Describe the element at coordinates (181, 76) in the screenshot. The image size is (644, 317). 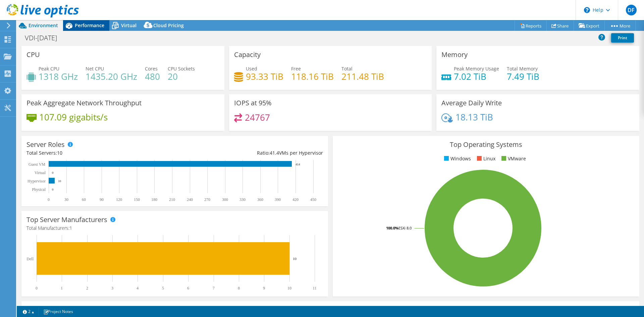
I see `h4: 20` at that location.